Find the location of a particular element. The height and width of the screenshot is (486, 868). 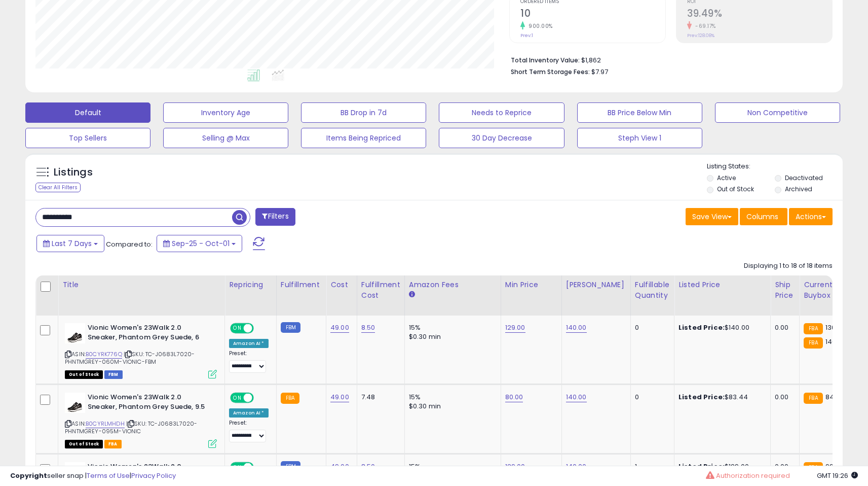

button: Sep-25 - Oct-01 is located at coordinates (200, 243).